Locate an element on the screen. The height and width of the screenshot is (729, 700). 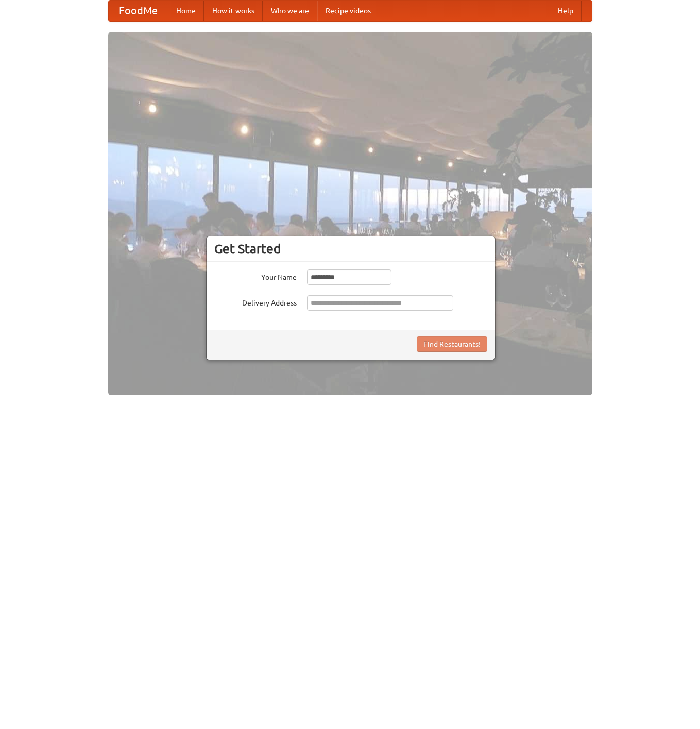
a: Who we are is located at coordinates (290, 11).